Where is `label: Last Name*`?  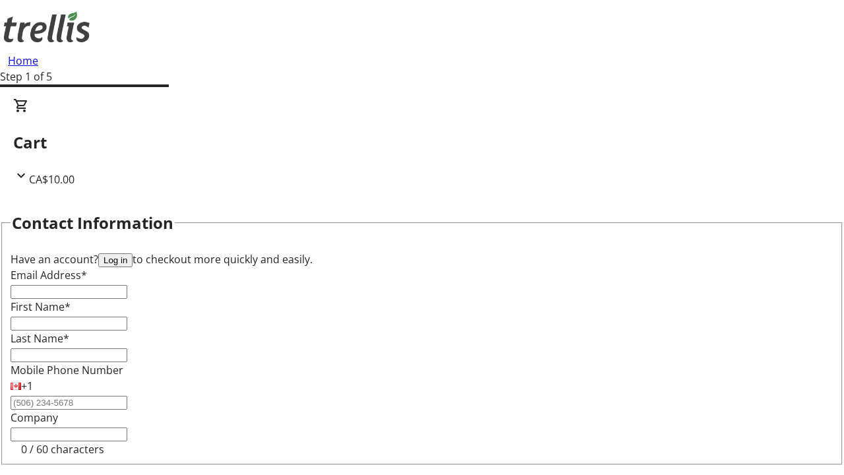 label: Last Name* is located at coordinates (40, 338).